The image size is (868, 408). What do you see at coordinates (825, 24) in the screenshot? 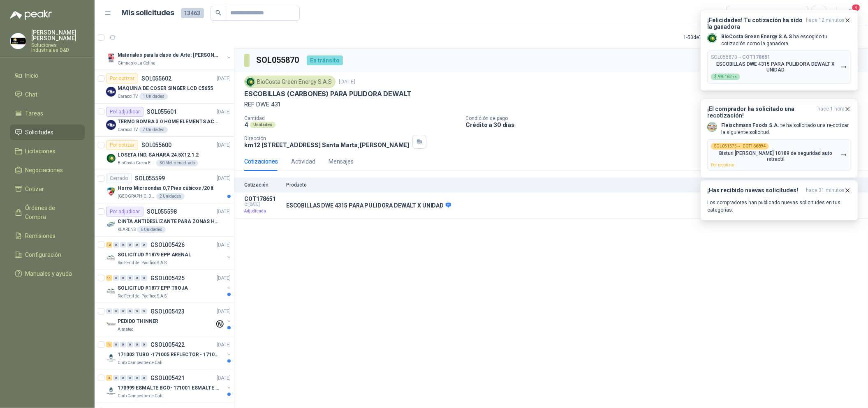
I see `span: hace 12 minutos` at bounding box center [825, 24].